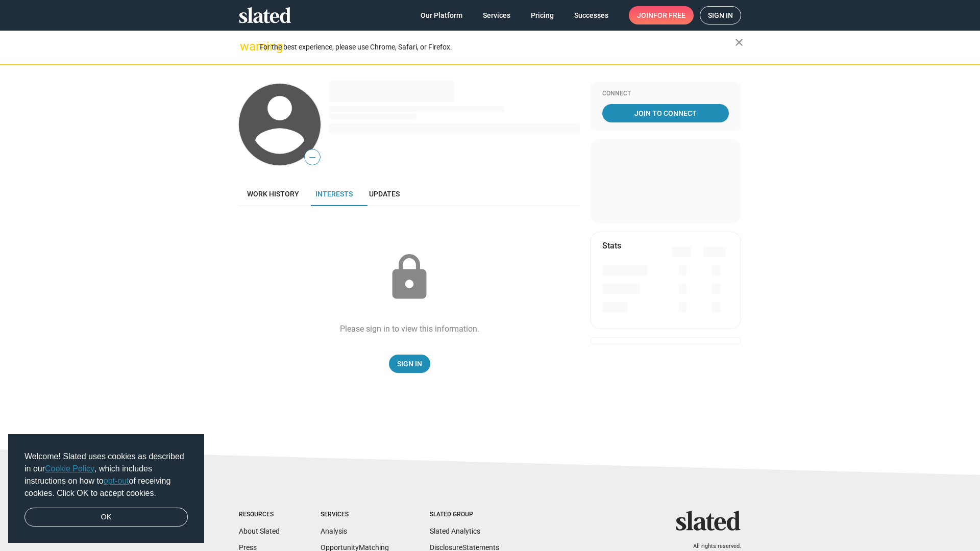 Image resolution: width=980 pixels, height=551 pixels. I want to click on mat-icon: warning, so click(246, 46).